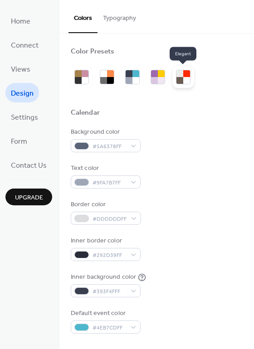  What do you see at coordinates (19, 141) in the screenshot?
I see `span: Form` at bounding box center [19, 141].